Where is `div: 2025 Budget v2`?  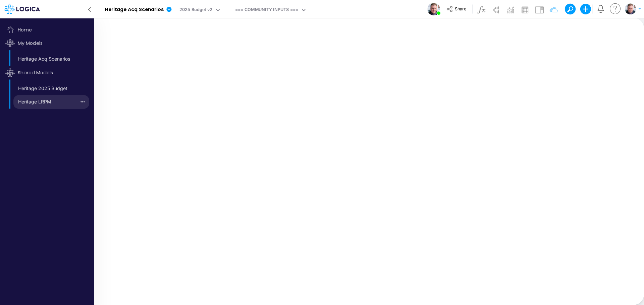 div: 2025 Budget v2 is located at coordinates (196, 10).